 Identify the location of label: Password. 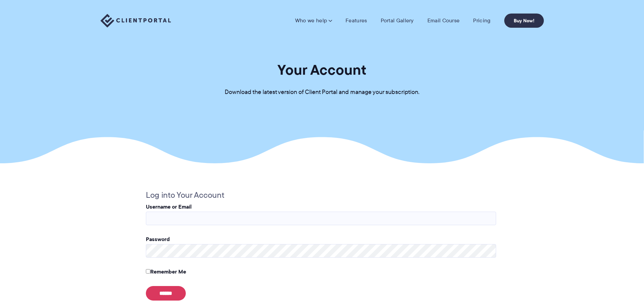
(158, 239).